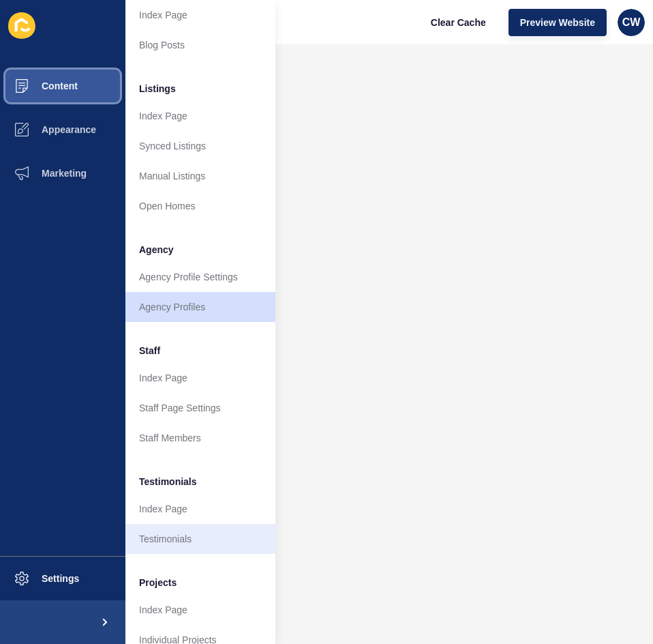  I want to click on a: Agency Profiles, so click(201, 307).